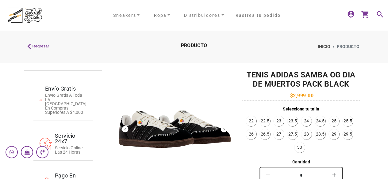 The image size is (388, 179). I want to click on a: Ropa, so click(162, 15).